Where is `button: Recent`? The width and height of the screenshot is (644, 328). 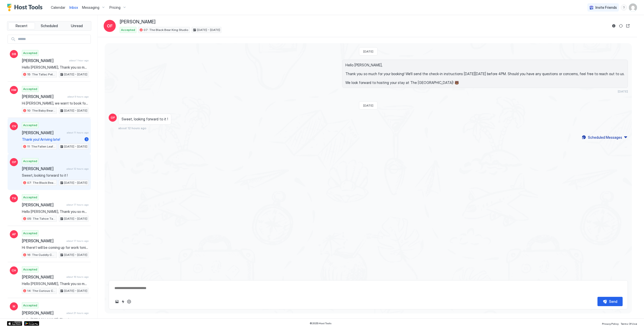 button: Recent is located at coordinates (21, 26).